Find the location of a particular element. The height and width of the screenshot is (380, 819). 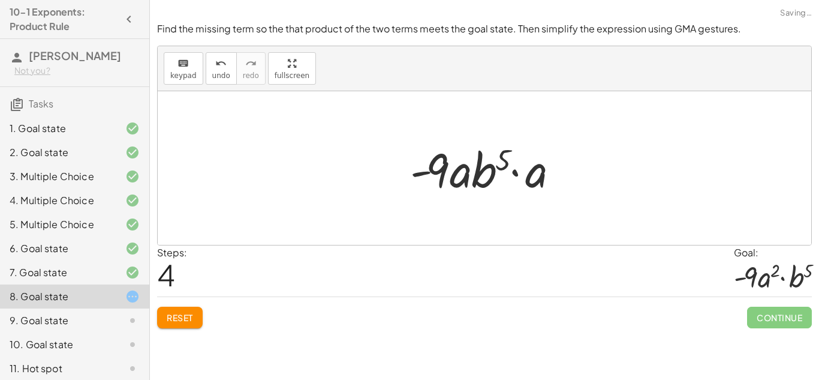

div: Not you? is located at coordinates (77, 71).